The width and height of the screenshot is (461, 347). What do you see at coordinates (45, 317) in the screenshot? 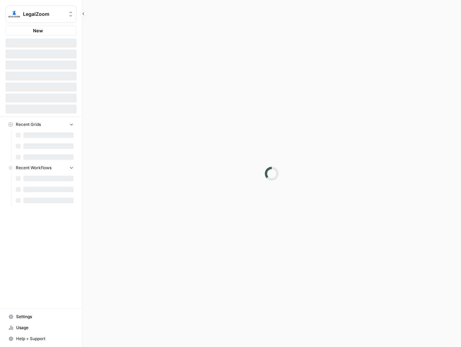
I see `span: Settings` at bounding box center [45, 317].